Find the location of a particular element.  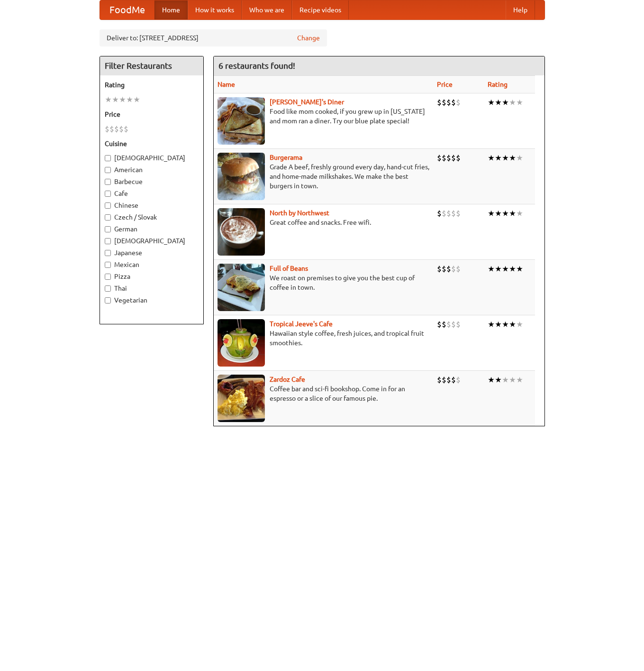

label: Barbecue is located at coordinates (152, 182).